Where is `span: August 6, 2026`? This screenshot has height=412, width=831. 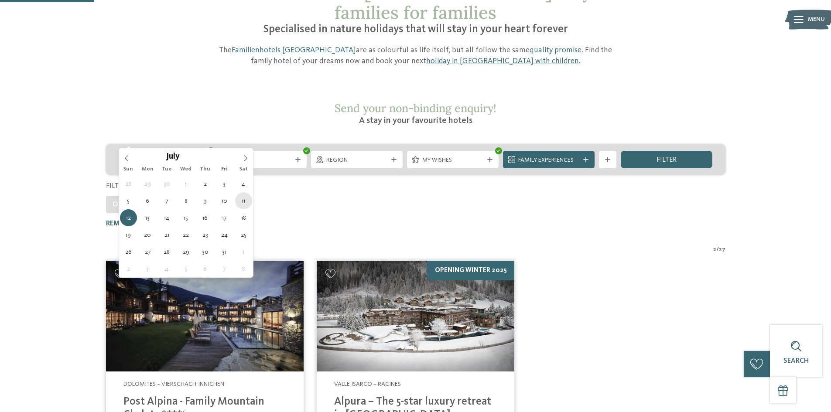 span: August 6, 2026 is located at coordinates (205, 269).